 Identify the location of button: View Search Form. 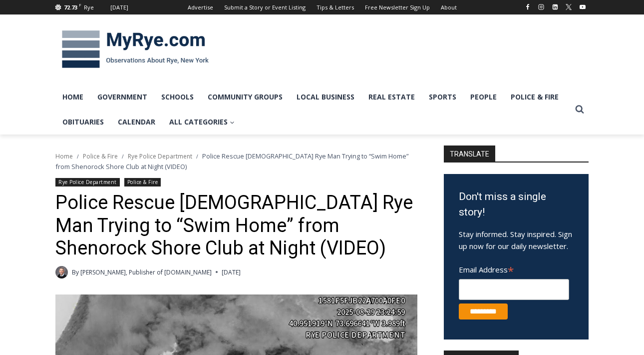
(580, 110).